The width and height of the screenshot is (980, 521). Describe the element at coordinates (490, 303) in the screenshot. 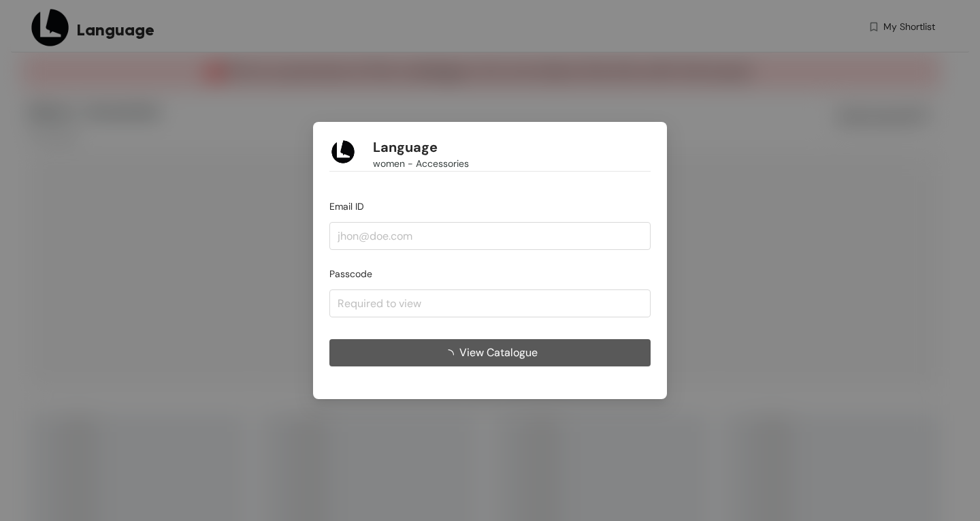

I see `input: Required to view` at that location.